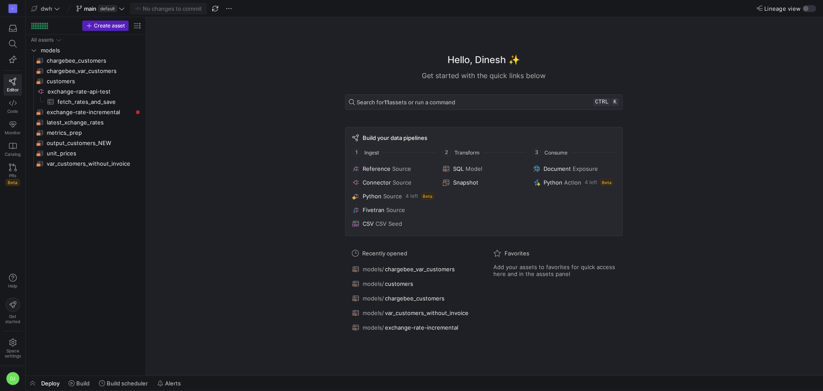 The width and height of the screenshot is (823, 391). Describe the element at coordinates (94, 91) in the screenshot. I see `span: exchange-rate-api-test​​​​​​​​` at that location.